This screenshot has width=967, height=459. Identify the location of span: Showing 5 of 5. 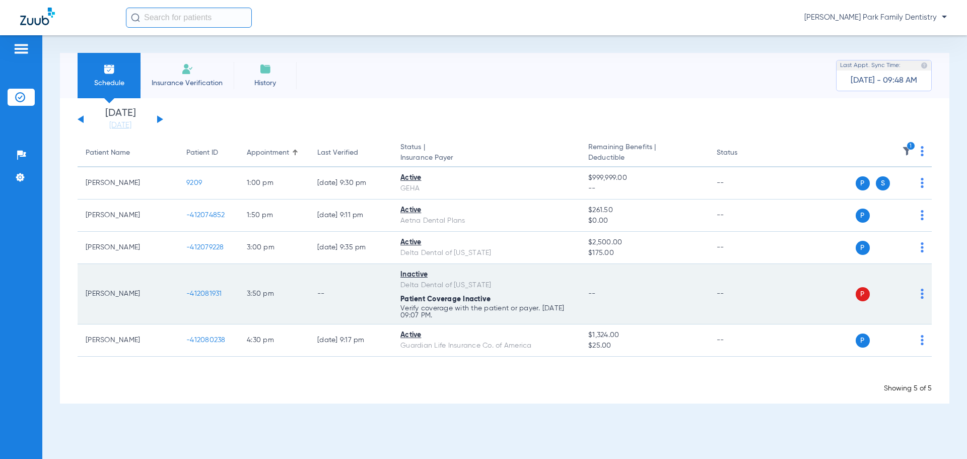
(908, 388).